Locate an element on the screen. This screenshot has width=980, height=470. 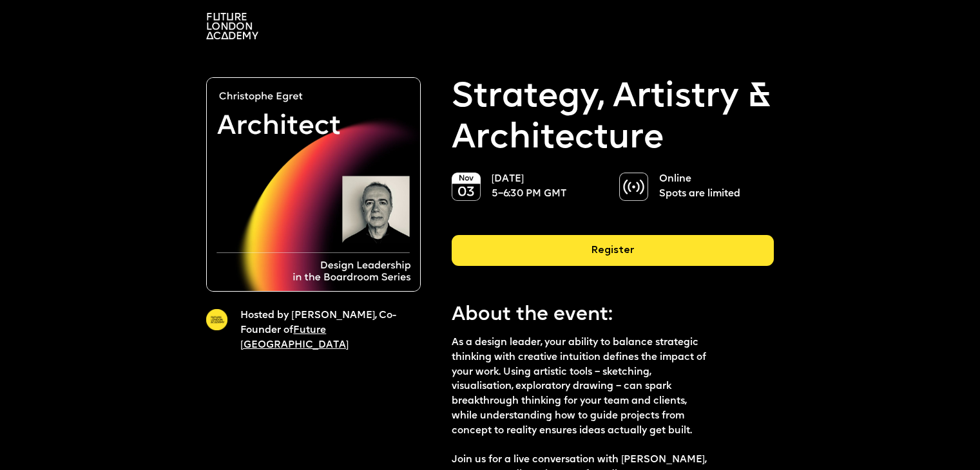
a: Register is located at coordinates (613, 255).